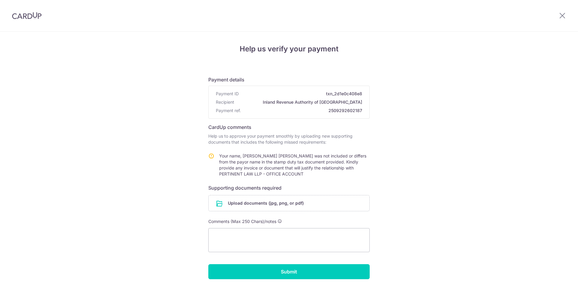  I want to click on span: txn_2d1e0c408e8, so click(302, 94).